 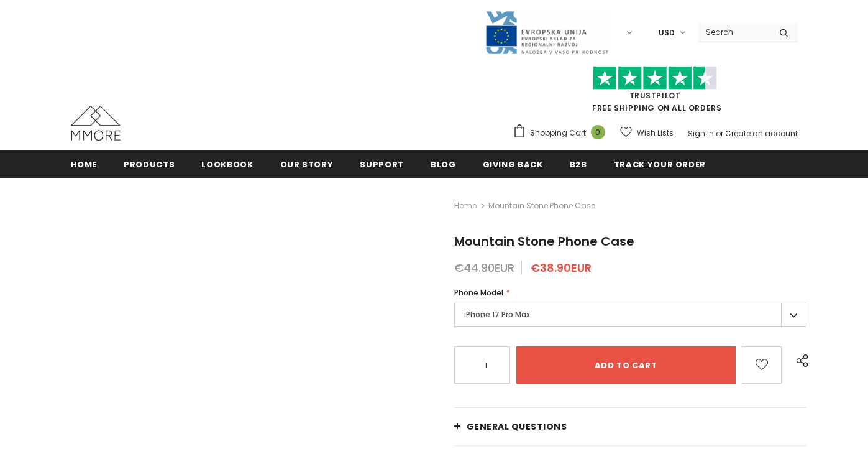 What do you see at coordinates (579, 164) in the screenshot?
I see `span: B2B` at bounding box center [579, 164].